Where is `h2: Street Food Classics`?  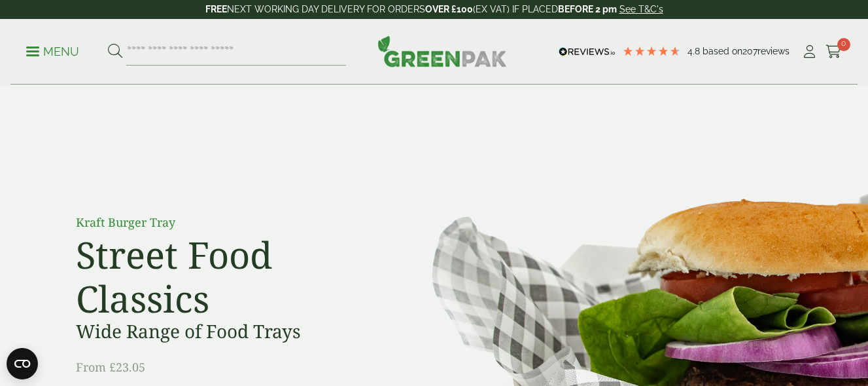
h2: Street Food Classics is located at coordinates (223, 276).